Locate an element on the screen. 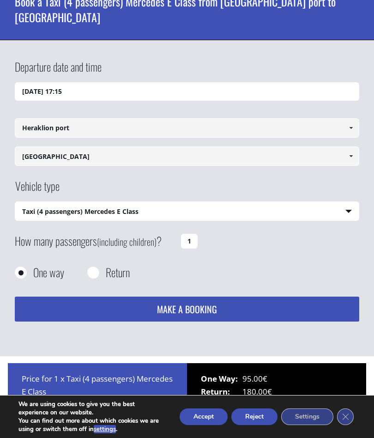 This screenshot has width=374, height=438. label: Departure date and time is located at coordinates (58, 70).